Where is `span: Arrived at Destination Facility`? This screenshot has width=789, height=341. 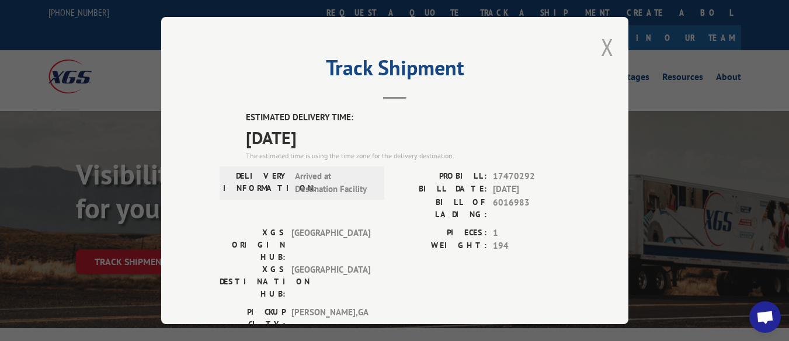
span: Arrived at Destination Facility is located at coordinates (334, 183).